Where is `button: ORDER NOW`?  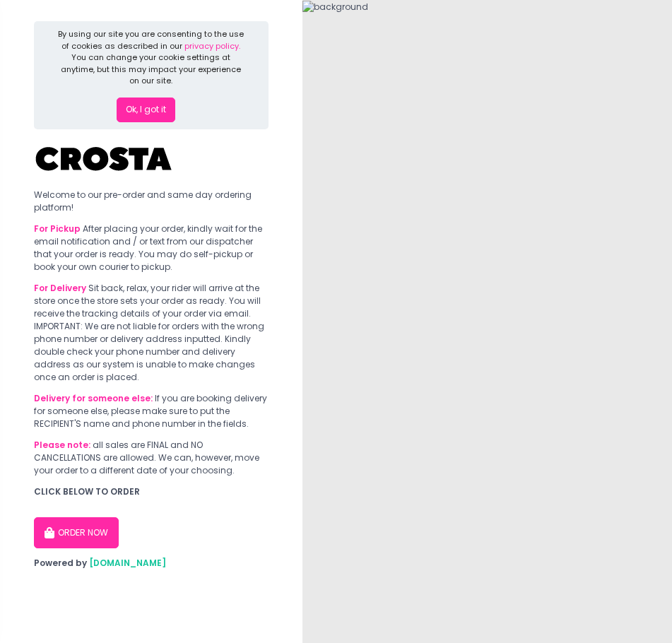 button: ORDER NOW is located at coordinates (76, 533).